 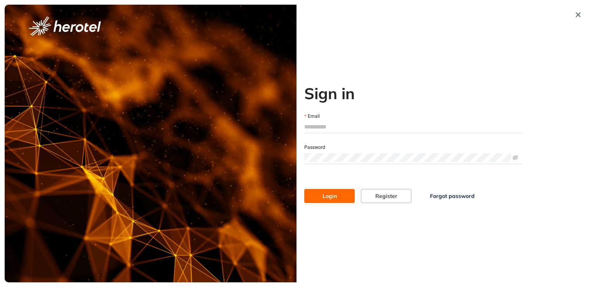 What do you see at coordinates (452, 196) in the screenshot?
I see `button: Forgot password` at bounding box center [452, 196].